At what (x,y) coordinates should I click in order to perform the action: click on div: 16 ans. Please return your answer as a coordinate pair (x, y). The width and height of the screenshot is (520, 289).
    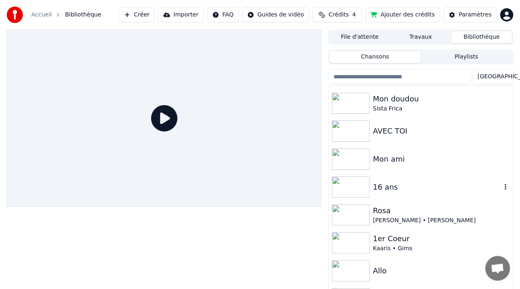
    Looking at the image, I should click on (437, 187).